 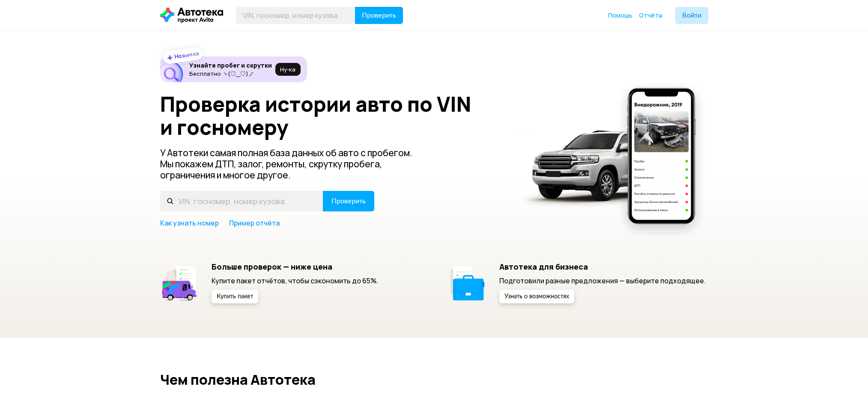 What do you see at coordinates (254, 224) in the screenshot?
I see `a: Пример отчёта` at bounding box center [254, 224].